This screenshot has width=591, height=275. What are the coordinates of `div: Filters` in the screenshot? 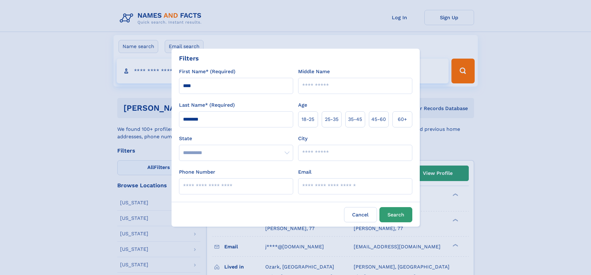 It's located at (189, 58).